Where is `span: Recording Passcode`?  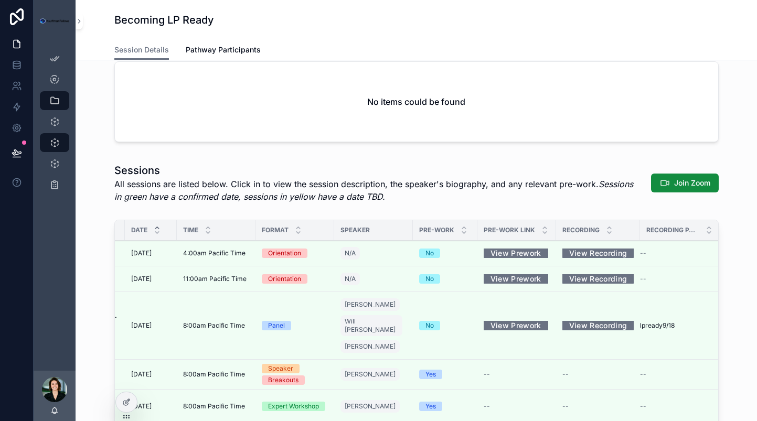
span: Recording Passcode is located at coordinates (672, 230).